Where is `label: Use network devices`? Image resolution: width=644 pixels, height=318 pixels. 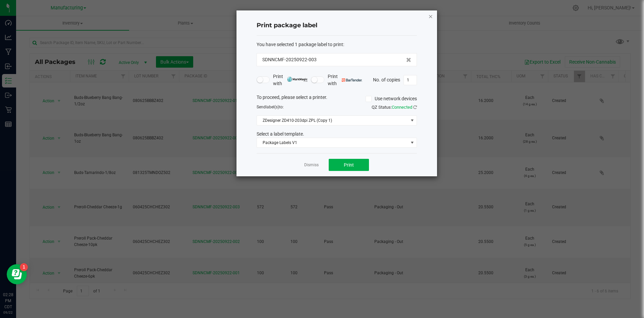 label: Use network devices is located at coordinates (392, 98).